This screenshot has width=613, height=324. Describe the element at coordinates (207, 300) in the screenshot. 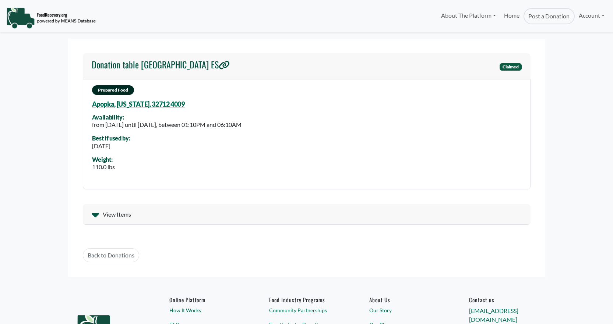

I see `h6: Online Platform` at that location.